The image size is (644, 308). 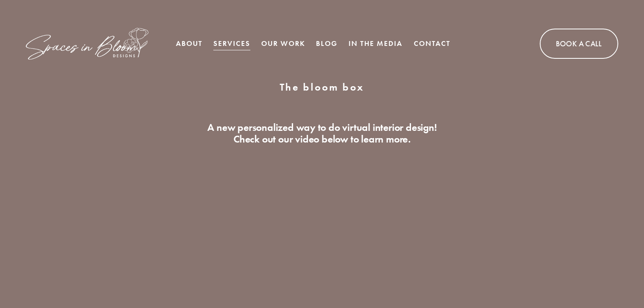 What do you see at coordinates (283, 44) in the screenshot?
I see `a: Our Work` at bounding box center [283, 44].